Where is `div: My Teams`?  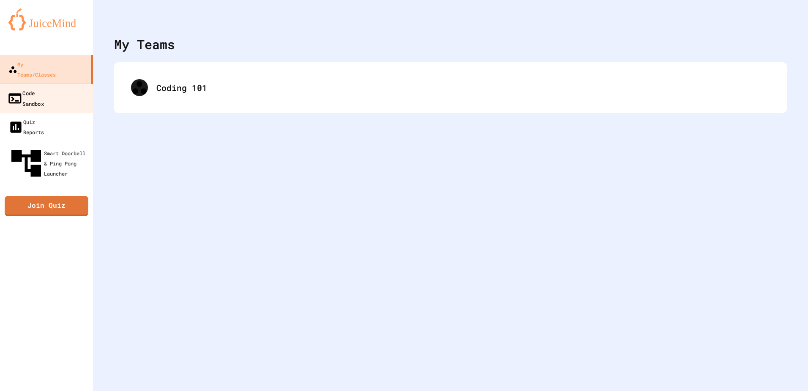
div: My Teams is located at coordinates (145, 44).